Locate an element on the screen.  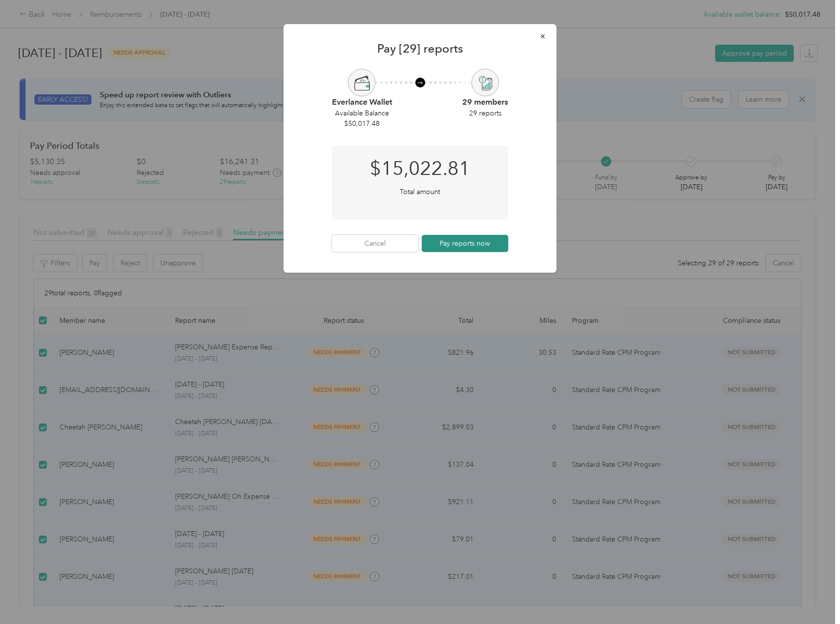
span: Available Balance is located at coordinates (362, 113).